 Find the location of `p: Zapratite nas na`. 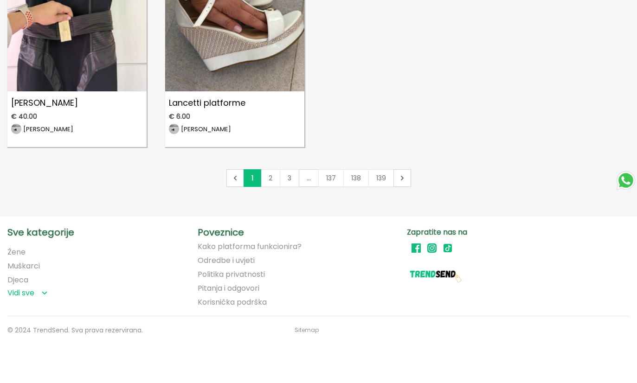

p: Zapratite nas na is located at coordinates (509, 232).